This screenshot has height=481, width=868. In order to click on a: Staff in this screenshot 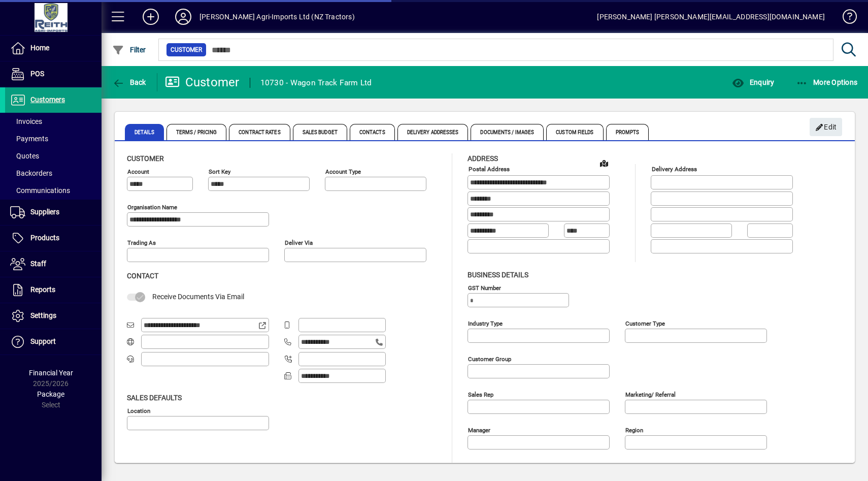, I will do `click(53, 264)`.